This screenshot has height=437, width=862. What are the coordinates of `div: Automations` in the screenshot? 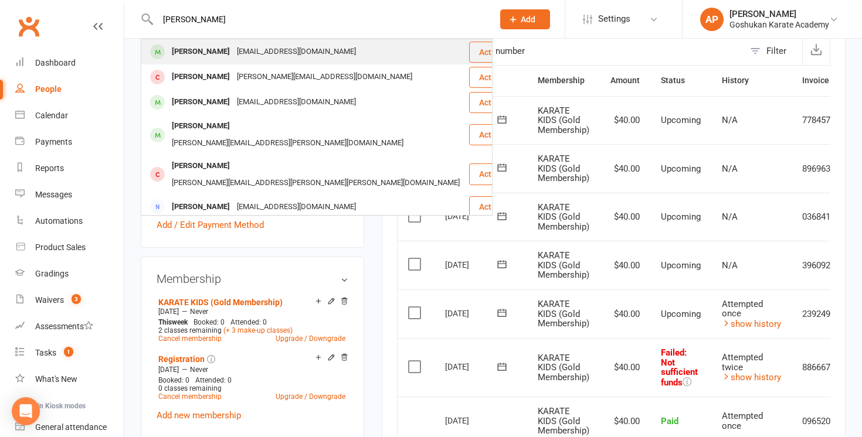 It's located at (59, 221).